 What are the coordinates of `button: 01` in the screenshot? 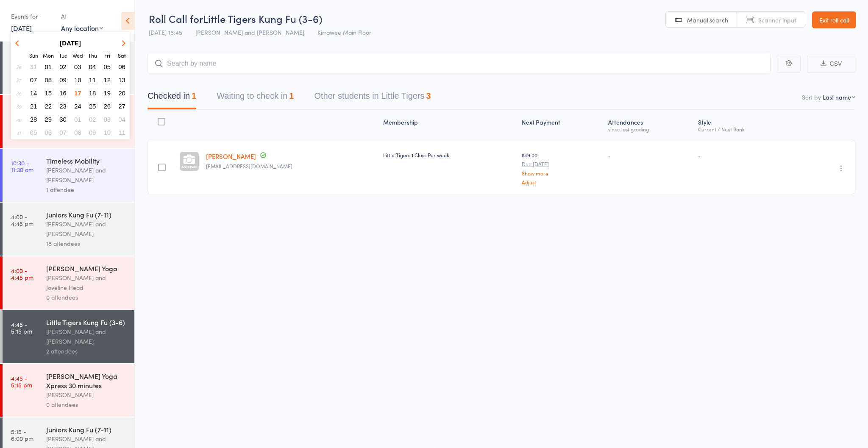 It's located at (78, 119).